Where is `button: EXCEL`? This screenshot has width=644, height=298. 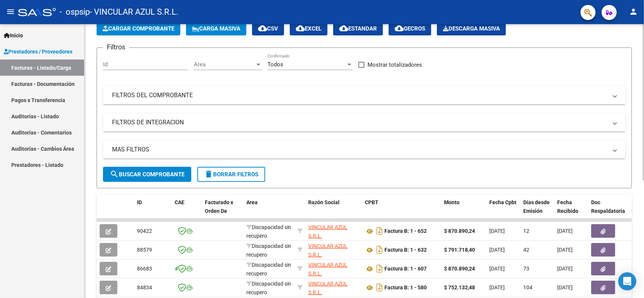 button: EXCEL is located at coordinates (309, 29).